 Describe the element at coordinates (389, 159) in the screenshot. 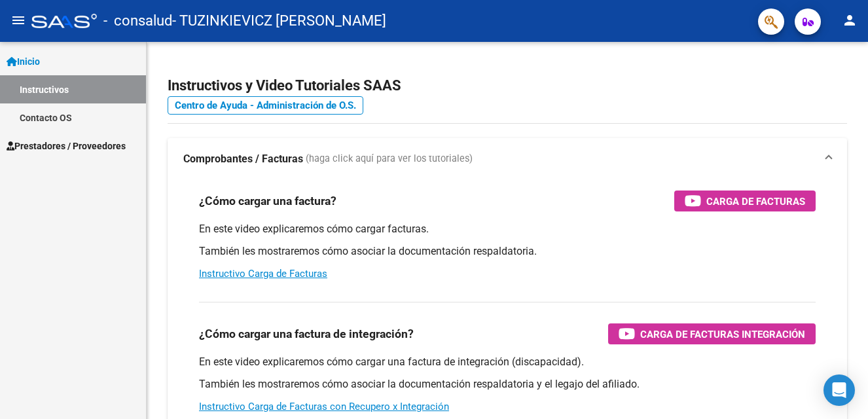

I see `span: (haga click aquí para ver los tutoriales)` at that location.